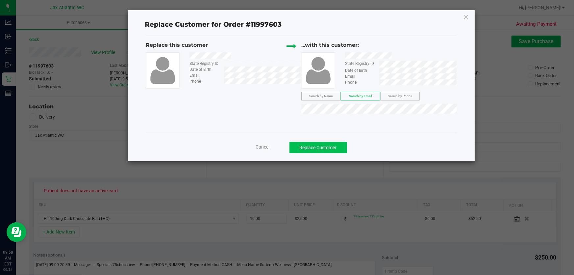 The height and width of the screenshot is (275, 574). Describe the element at coordinates (400, 96) in the screenshot. I see `span: Search by Phone` at that location.